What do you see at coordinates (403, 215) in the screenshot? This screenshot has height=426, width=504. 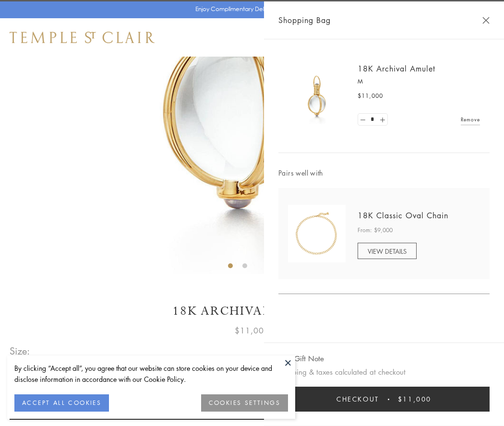 I see `a: 18K Classic Oval Chain` at bounding box center [403, 215].